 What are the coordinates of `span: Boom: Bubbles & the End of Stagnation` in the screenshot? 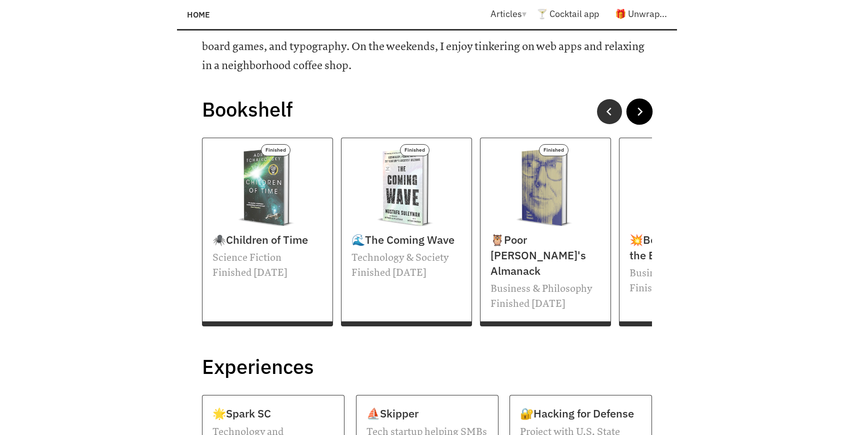 It's located at (683, 247).